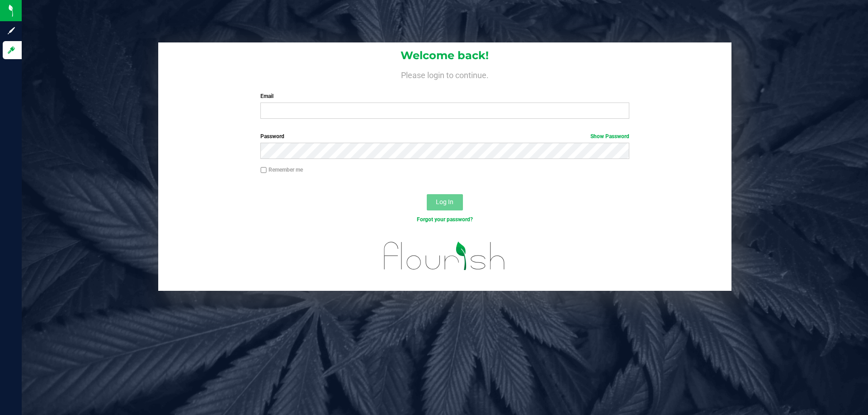 Image resolution: width=868 pixels, height=415 pixels. What do you see at coordinates (444, 202) in the screenshot?
I see `span: Log In` at bounding box center [444, 202].